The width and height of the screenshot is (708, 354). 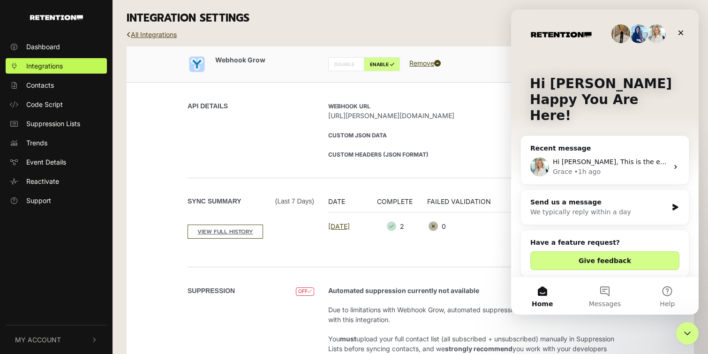 What do you see at coordinates (382, 64) in the screenshot?
I see `label: ENABLE` at bounding box center [382, 64].